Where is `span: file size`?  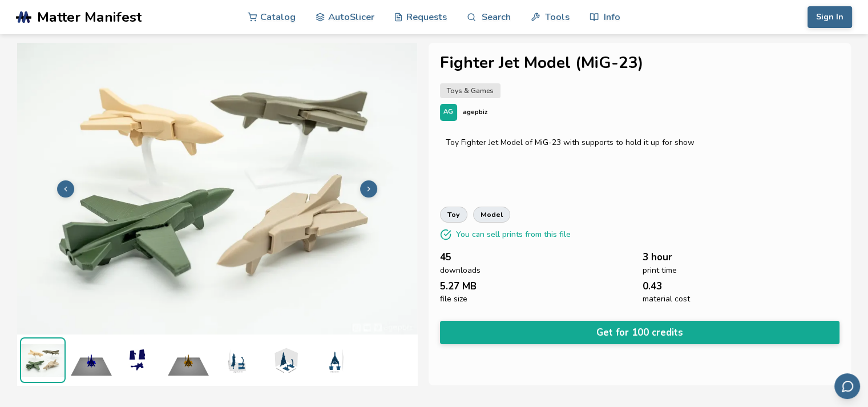
span: file size is located at coordinates (454, 299).